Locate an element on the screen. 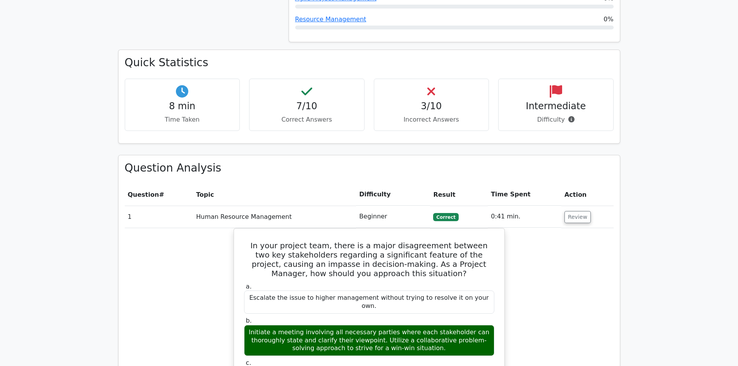 This screenshot has width=738, height=366. h3: Question Analysis is located at coordinates (369, 168).